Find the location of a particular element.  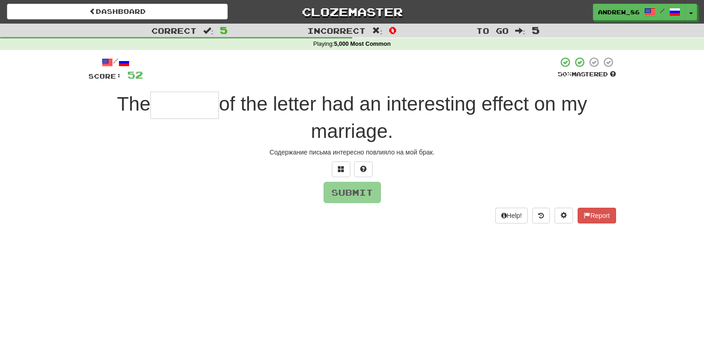

button: Submit is located at coordinates (352, 193).